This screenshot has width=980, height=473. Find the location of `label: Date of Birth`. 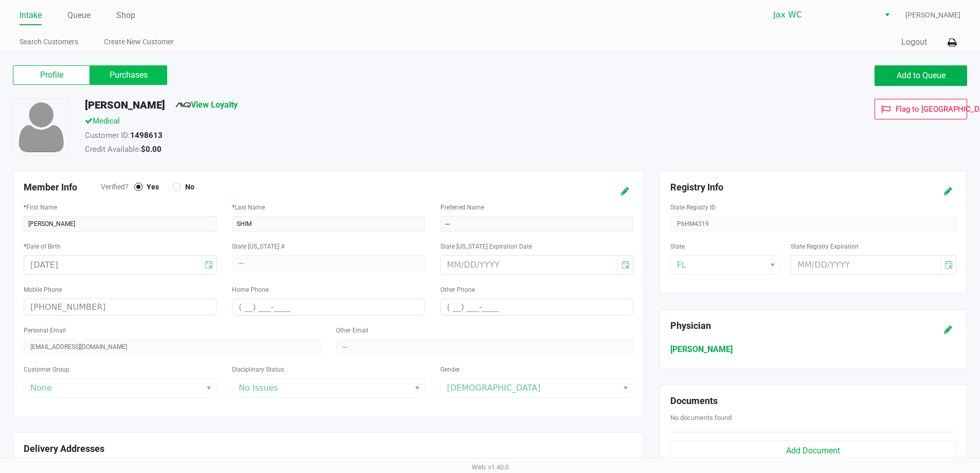

label: Date of Birth is located at coordinates (42, 247).